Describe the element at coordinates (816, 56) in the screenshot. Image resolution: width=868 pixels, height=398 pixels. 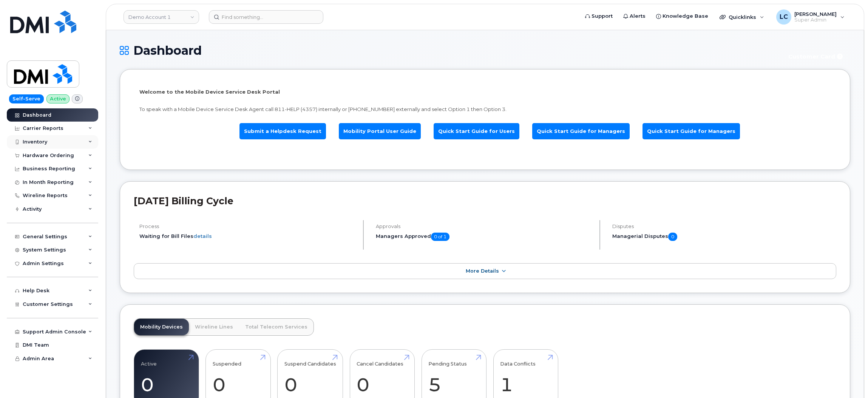
I see `button: Customer Card` at that location.